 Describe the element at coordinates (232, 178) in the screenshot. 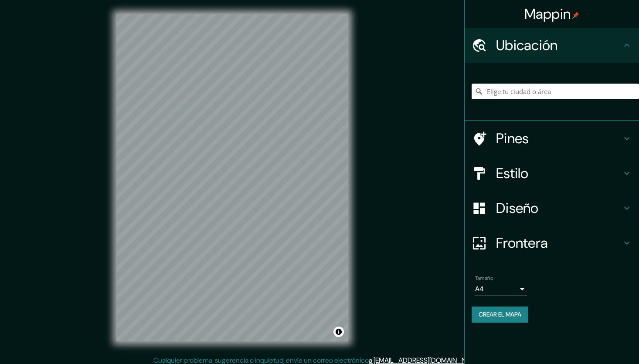

I see `canvas: Mapa` at that location.